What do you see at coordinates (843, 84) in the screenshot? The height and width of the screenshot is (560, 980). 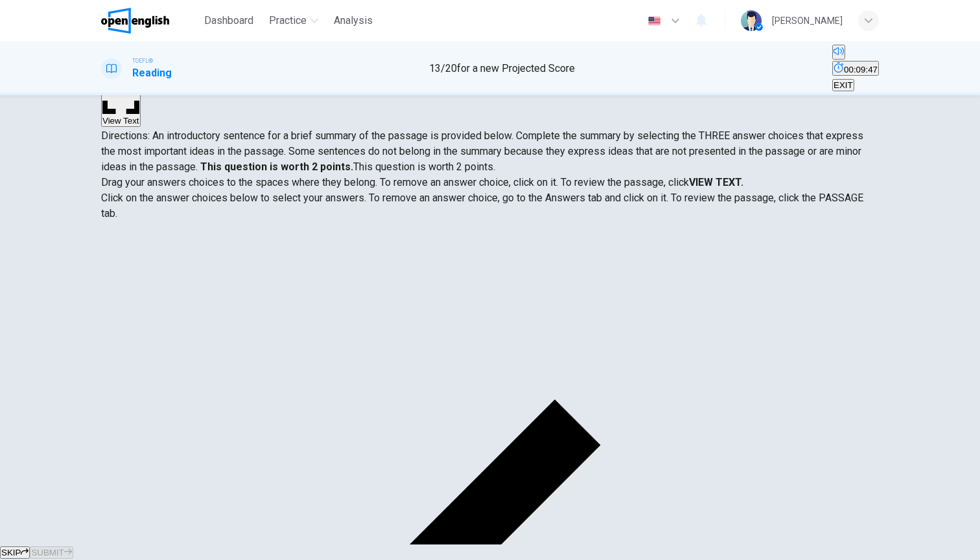 I see `span: EXIT` at bounding box center [843, 84].